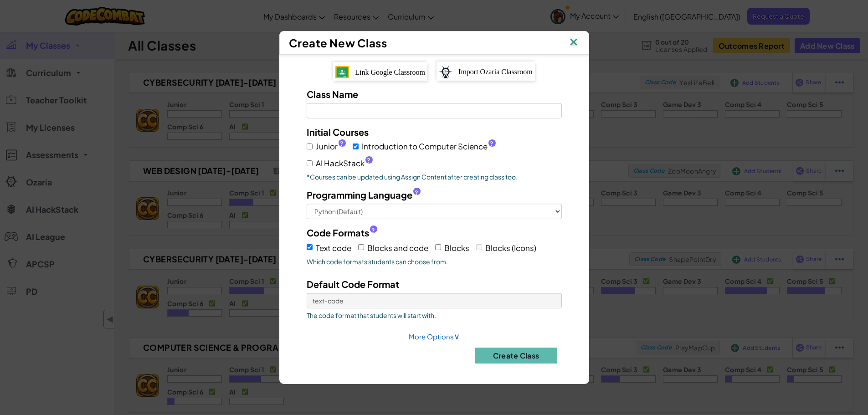 The width and height of the screenshot is (868, 415). What do you see at coordinates (456, 248) in the screenshot?
I see `span: Blocks` at bounding box center [456, 248].